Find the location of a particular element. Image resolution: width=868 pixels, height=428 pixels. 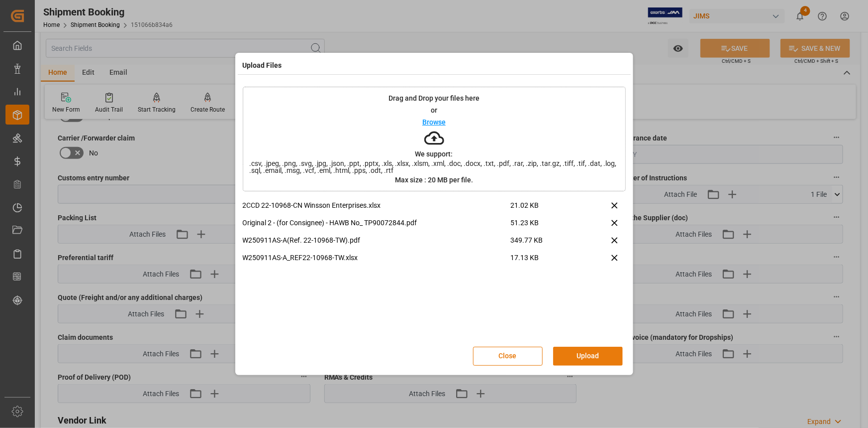

p: Browse is located at coordinates (434, 122).